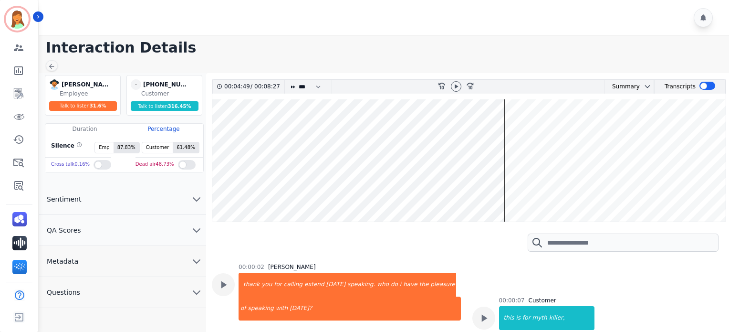  I want to click on div: 00:08:27, so click(265, 86).